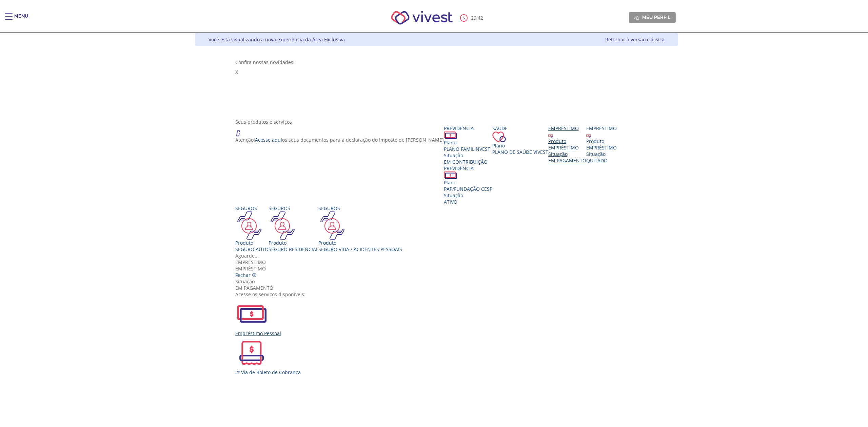 This screenshot has width=868, height=427. Describe the element at coordinates (601, 144) in the screenshot. I see `a: Empréstimo Produto EMPRÉSTIMO Situação QUITADO` at that location.